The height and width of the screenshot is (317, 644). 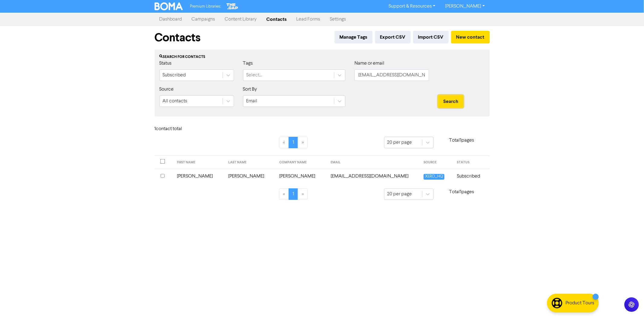 I want to click on span: XERO_HQ, so click(x=433, y=177).